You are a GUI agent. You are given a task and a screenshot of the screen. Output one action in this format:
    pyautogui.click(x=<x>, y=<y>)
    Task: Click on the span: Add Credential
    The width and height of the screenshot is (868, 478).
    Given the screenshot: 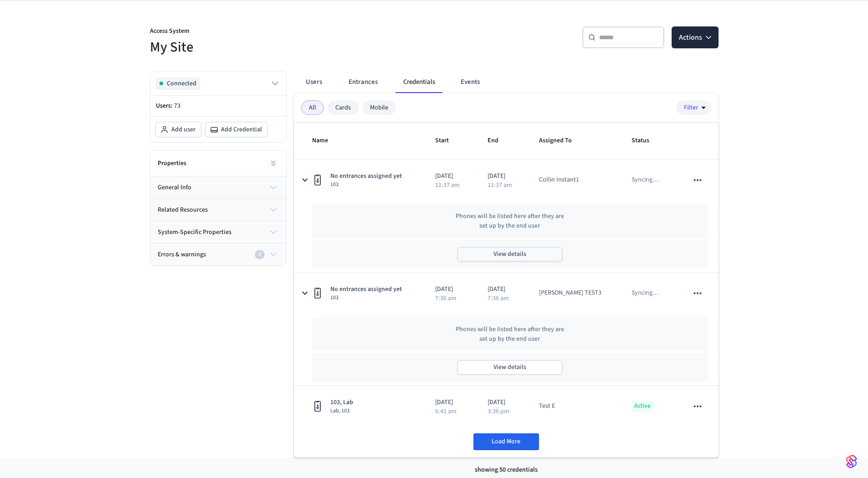 What is the action you would take?
    pyautogui.click(x=242, y=129)
    